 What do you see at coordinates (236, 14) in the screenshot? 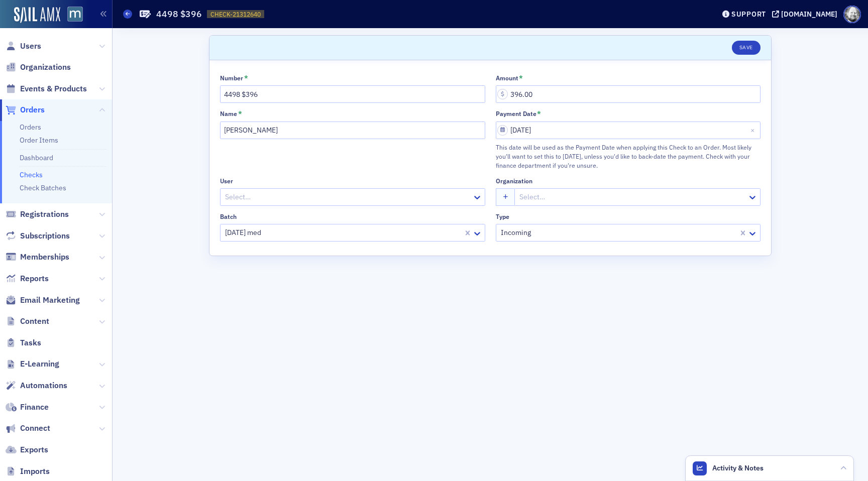
I see `span: CHECK-21312640` at bounding box center [236, 14].